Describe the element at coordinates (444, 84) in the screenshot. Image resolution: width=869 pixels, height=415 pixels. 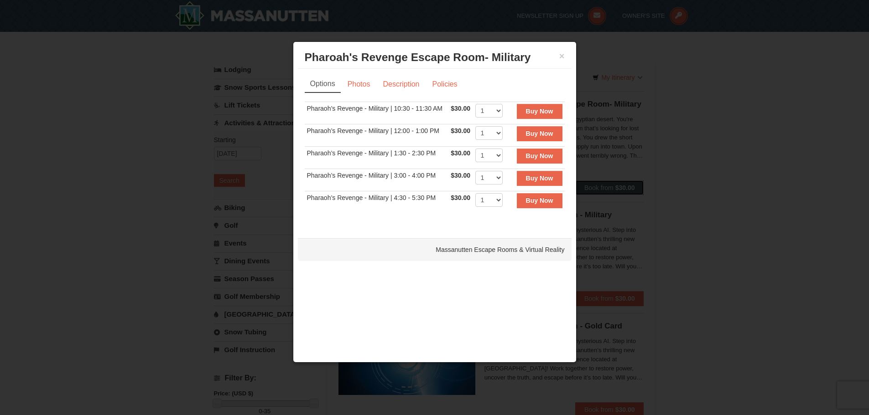
I see `a: Policies` at that location.